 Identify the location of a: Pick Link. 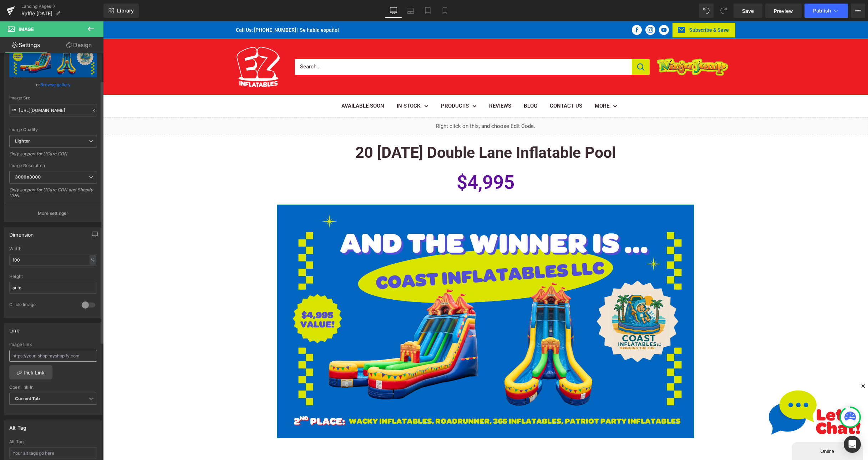
(30, 372).